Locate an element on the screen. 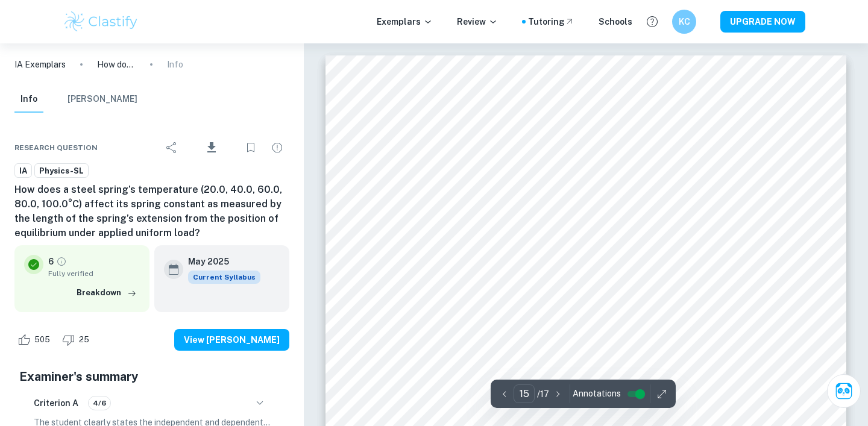  span: 25 is located at coordinates (84, 339).